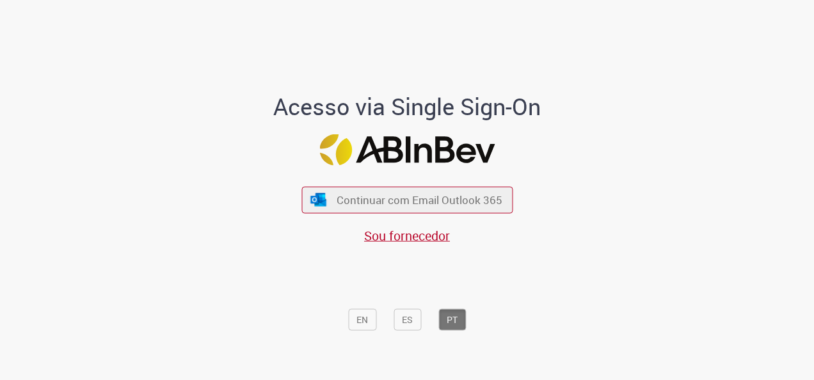  I want to click on button: ES, so click(407, 319).